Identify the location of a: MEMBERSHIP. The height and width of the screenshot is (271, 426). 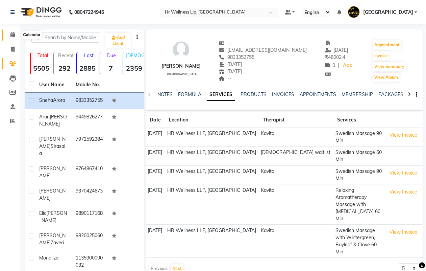
(357, 94).